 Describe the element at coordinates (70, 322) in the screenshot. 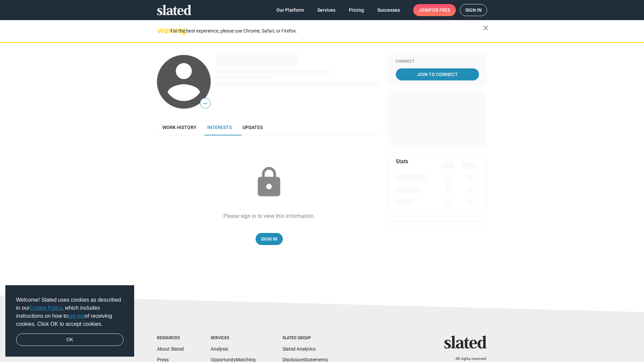

I see `div: cookieconsent` at that location.